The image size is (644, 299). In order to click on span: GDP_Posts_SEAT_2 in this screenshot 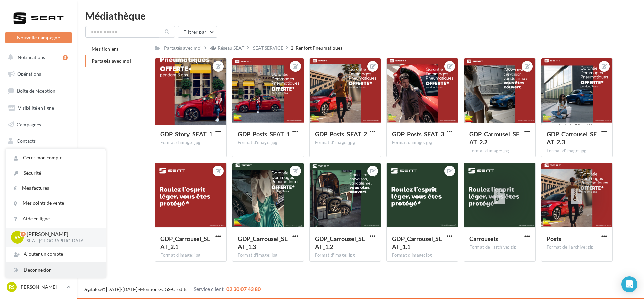, I will do `click(341, 135)`.